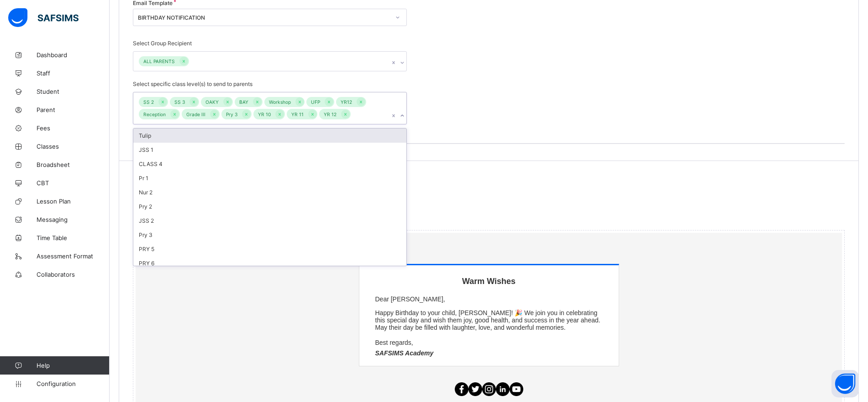  Describe the element at coordinates (212, 102) in the screenshot. I see `div: OAKY` at that location.